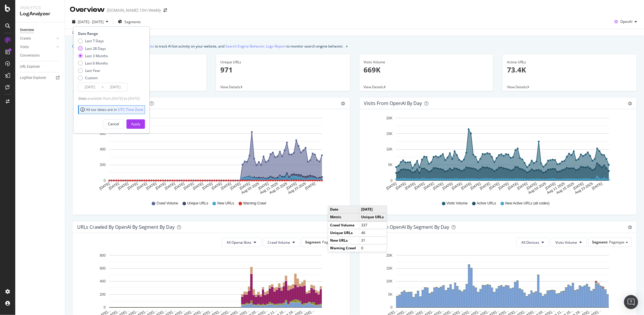 This screenshot has height=315, width=644. Describe the element at coordinates (40, 30) in the screenshot. I see `a: Overview` at that location.